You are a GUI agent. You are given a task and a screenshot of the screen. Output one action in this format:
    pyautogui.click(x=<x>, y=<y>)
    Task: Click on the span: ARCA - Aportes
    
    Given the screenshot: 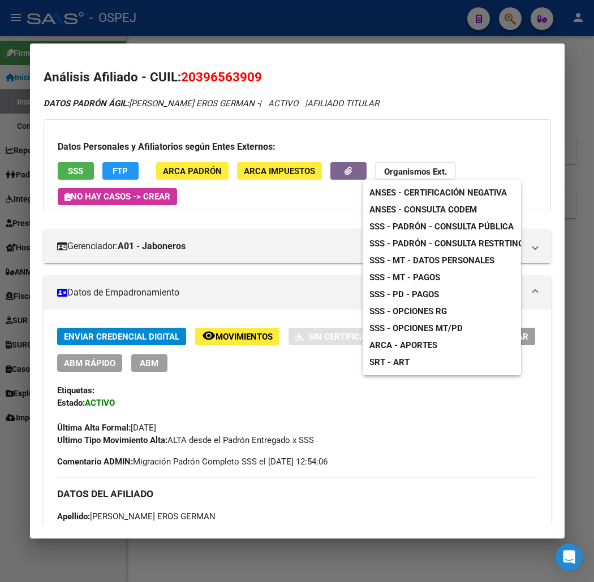 What is the action you would take?
    pyautogui.click(x=403, y=345)
    